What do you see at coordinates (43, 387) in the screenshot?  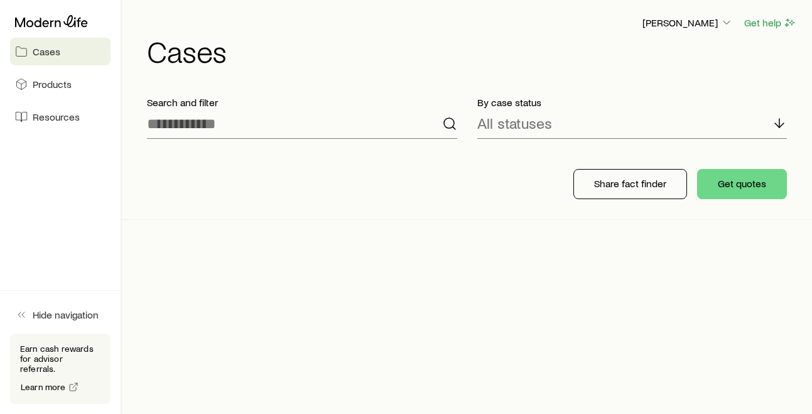 I see `span: Learn more` at bounding box center [43, 387].